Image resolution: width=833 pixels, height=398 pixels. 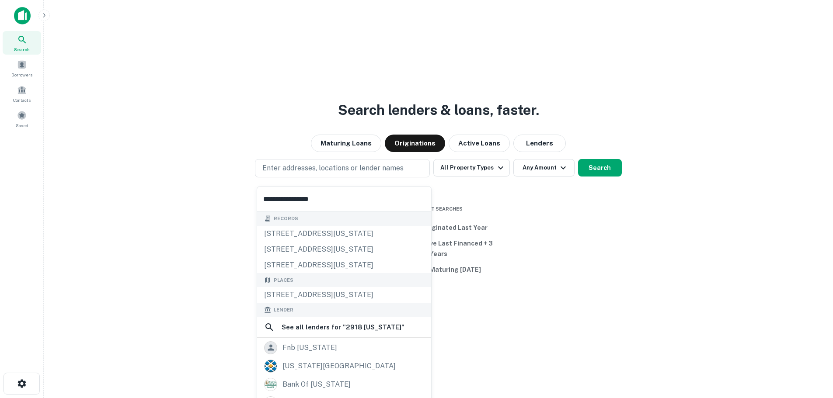 I want to click on button: All Types | Active Last Financed + 3 Years, so click(x=438, y=249).